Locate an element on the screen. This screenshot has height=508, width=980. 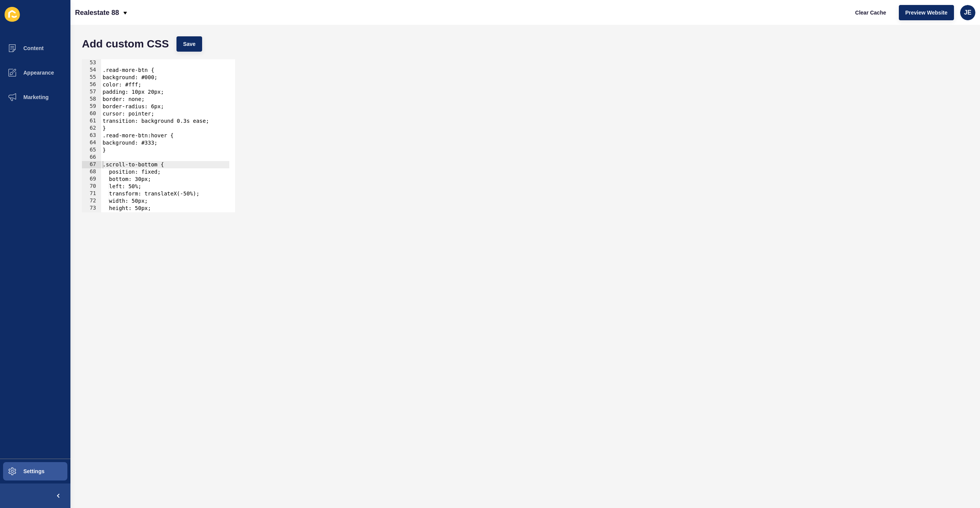
div: 71 is located at coordinates (92, 194).